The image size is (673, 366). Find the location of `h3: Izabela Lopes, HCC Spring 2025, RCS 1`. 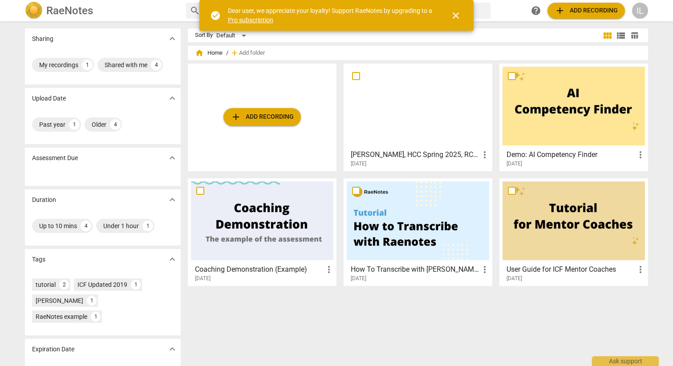

h3: Izabela Lopes, HCC Spring 2025, RCS 1 is located at coordinates (415, 155).